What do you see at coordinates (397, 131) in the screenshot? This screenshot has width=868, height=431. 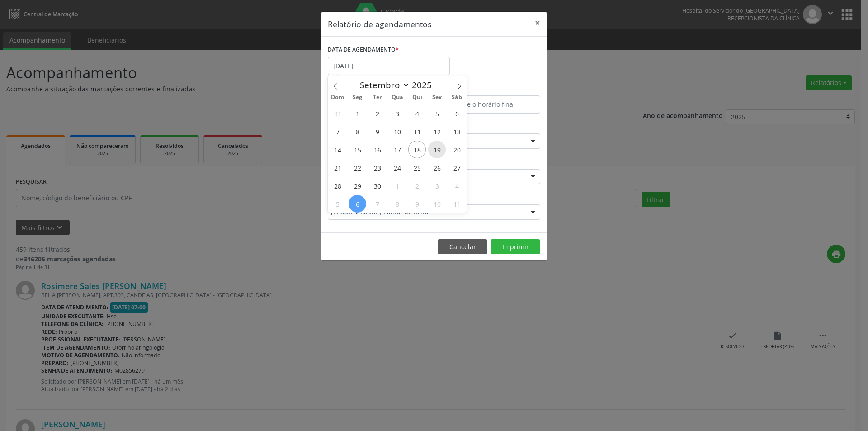 I see `span: Setembro 10, 2025` at bounding box center [397, 131].